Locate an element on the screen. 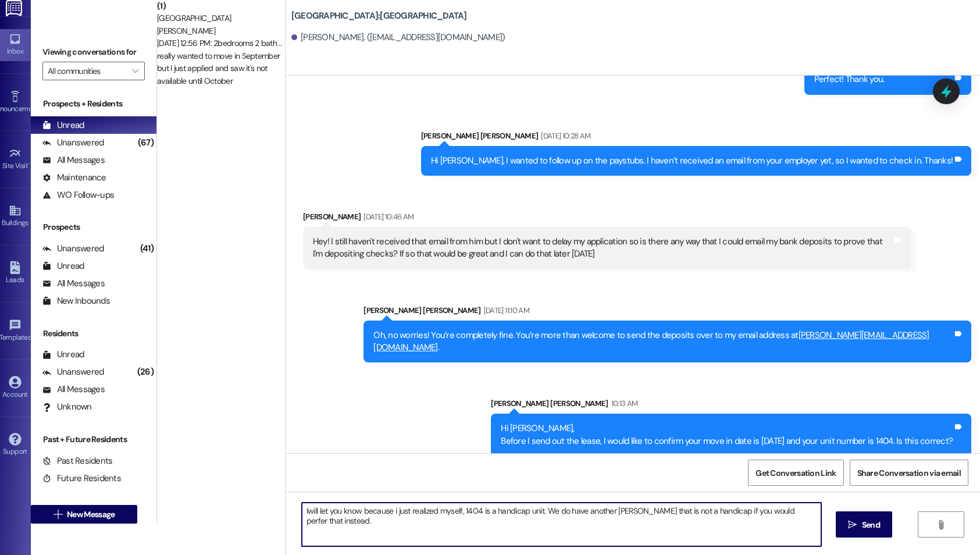  button: New Message is located at coordinates (84, 515).